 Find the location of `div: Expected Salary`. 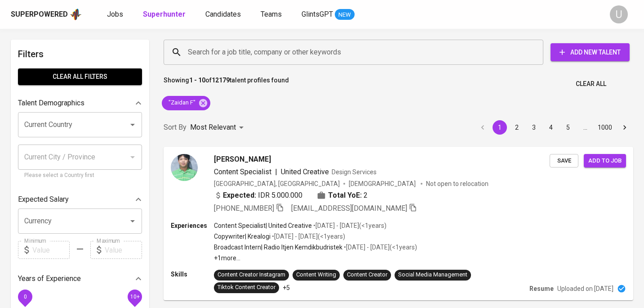

div: Expected Salary is located at coordinates (80, 199).